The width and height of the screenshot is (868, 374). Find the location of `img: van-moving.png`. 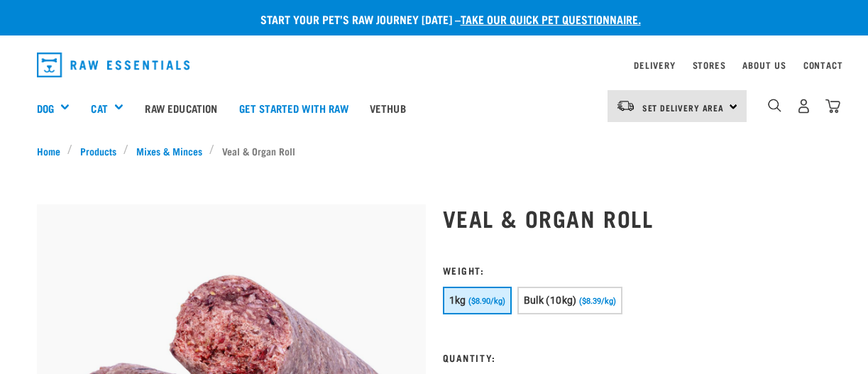

img: van-moving.png is located at coordinates (625, 106).